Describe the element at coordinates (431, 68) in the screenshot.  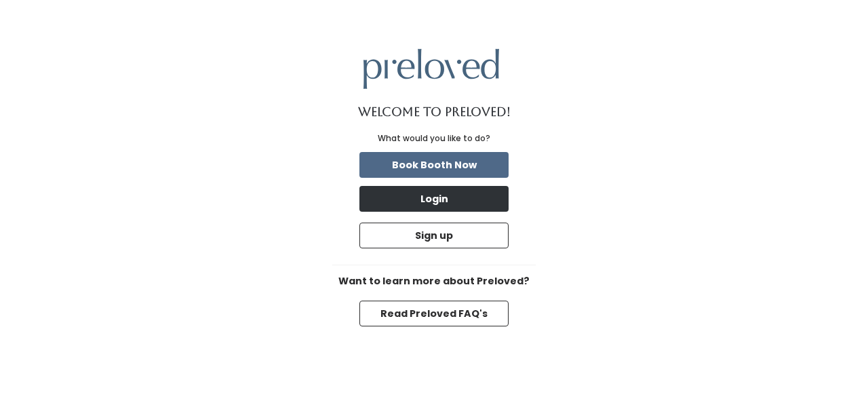
I see `img: preloved logo` at that location.